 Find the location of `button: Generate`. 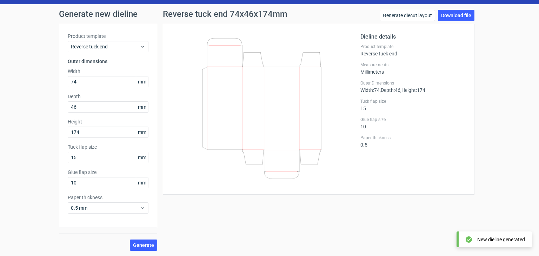

button: Generate is located at coordinates (144, 245).